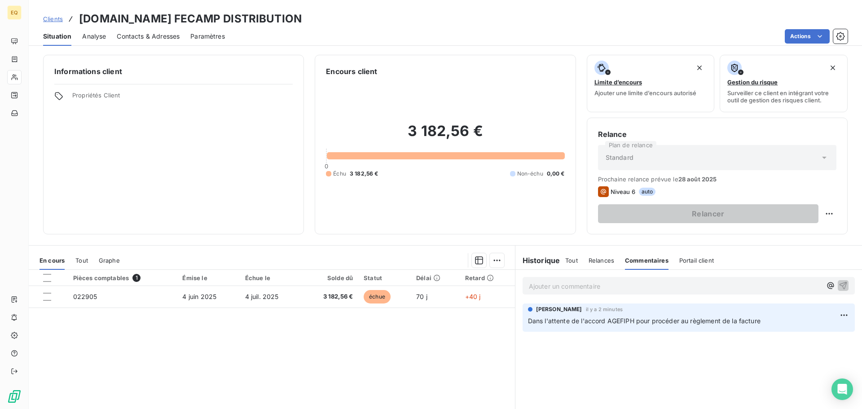 The image size is (862, 409). Describe the element at coordinates (109, 260) in the screenshot. I see `span: Graphe` at that location.